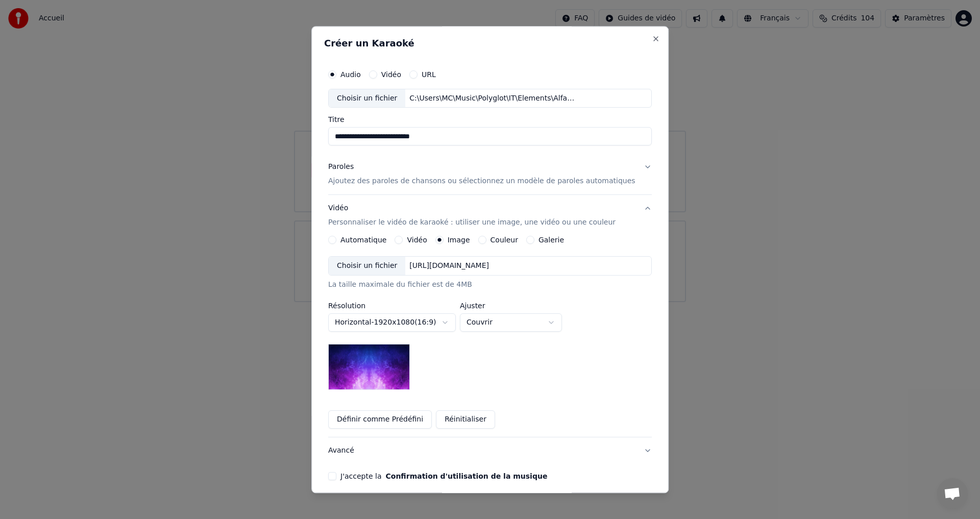 This screenshot has width=980, height=519. What do you see at coordinates (444, 477) in the screenshot?
I see `label: J'accepte la` at bounding box center [444, 477].